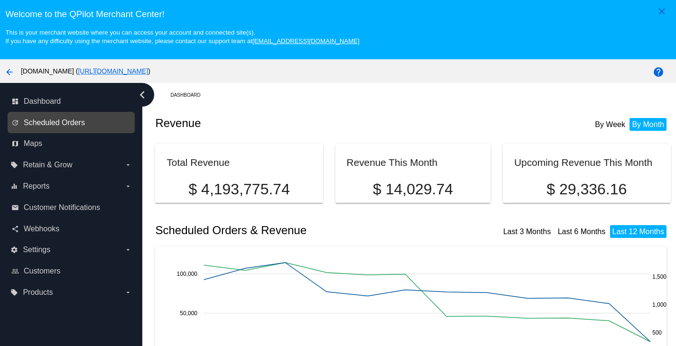 The image size is (676, 346). Describe the element at coordinates (72, 123) in the screenshot. I see `a: update Scheduled Orders` at that location.